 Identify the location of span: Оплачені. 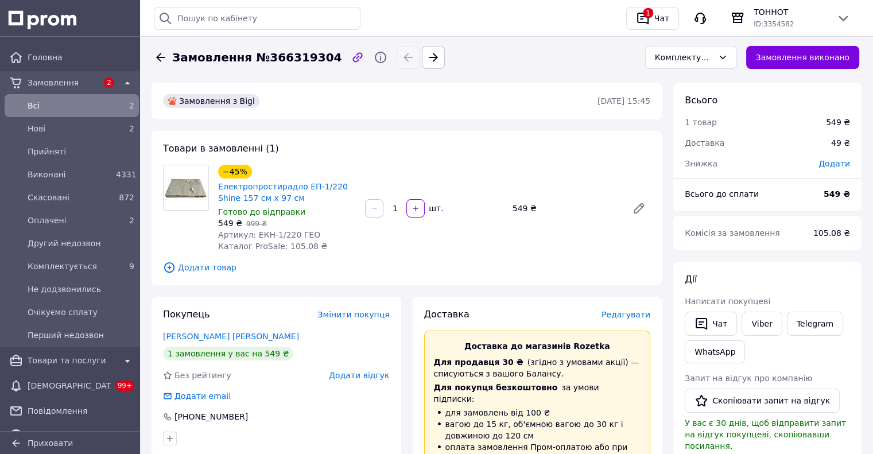
(69, 220).